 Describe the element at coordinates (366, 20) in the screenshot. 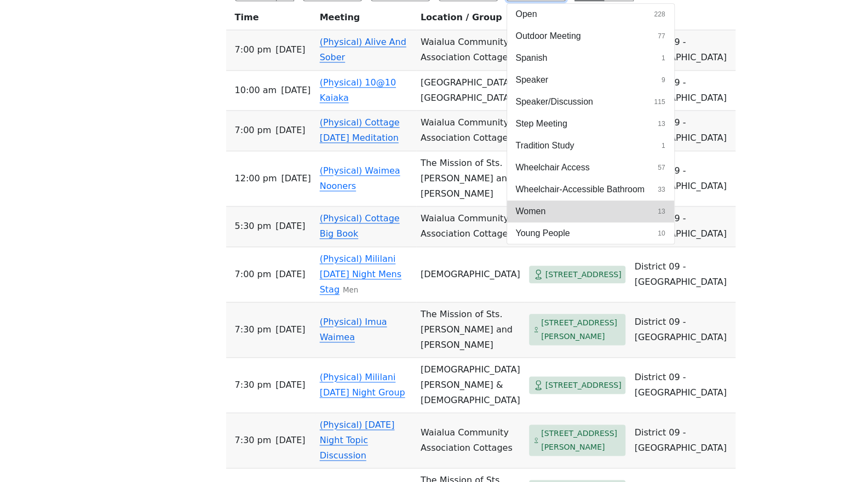

I see `th: Meeting` at that location.